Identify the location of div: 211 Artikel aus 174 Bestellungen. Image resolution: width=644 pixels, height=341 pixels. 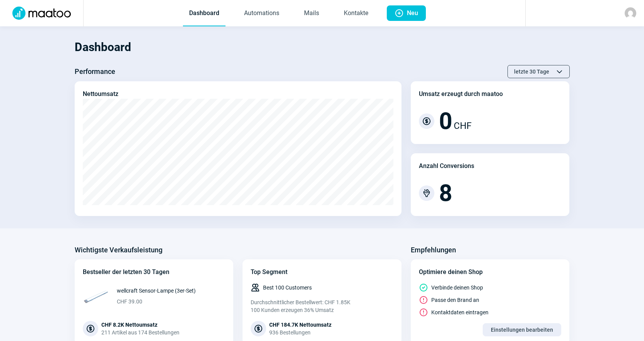
(141, 332).